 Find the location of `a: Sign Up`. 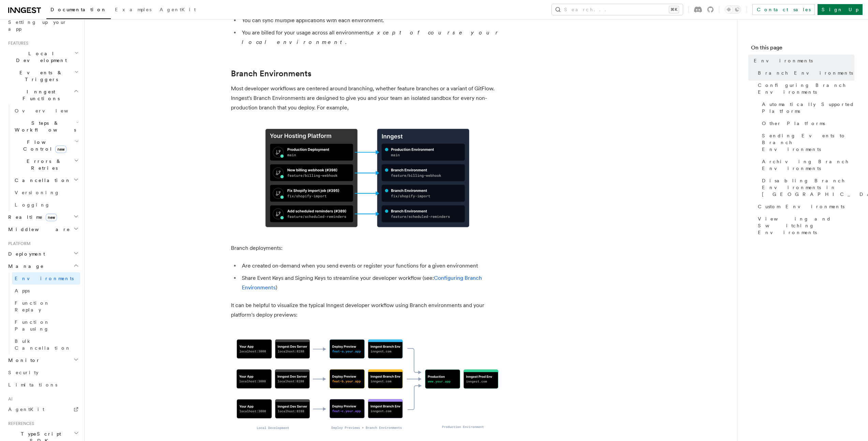

a: Sign Up is located at coordinates (840, 9).